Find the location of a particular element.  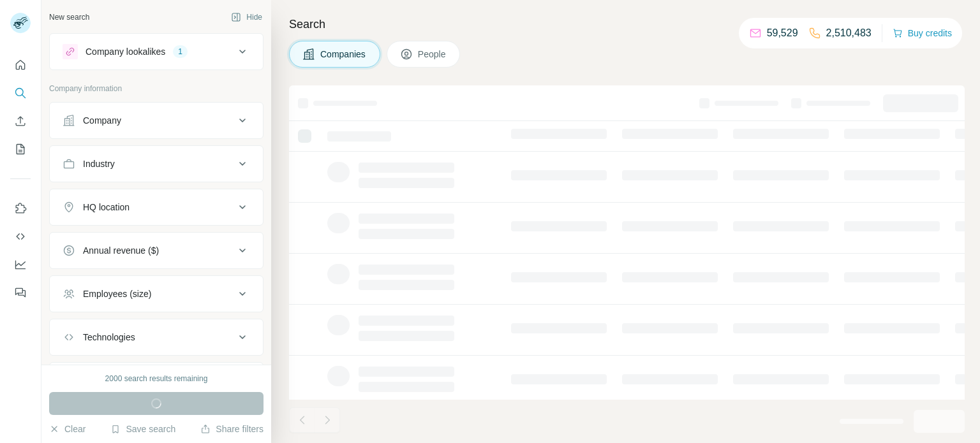

div: 2000 search results remaining is located at coordinates (156, 379).